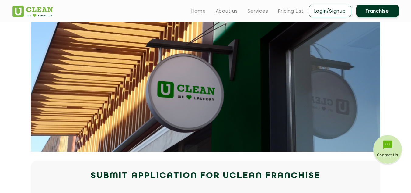 The height and width of the screenshot is (193, 411). I want to click on a: Franchise, so click(378, 11).